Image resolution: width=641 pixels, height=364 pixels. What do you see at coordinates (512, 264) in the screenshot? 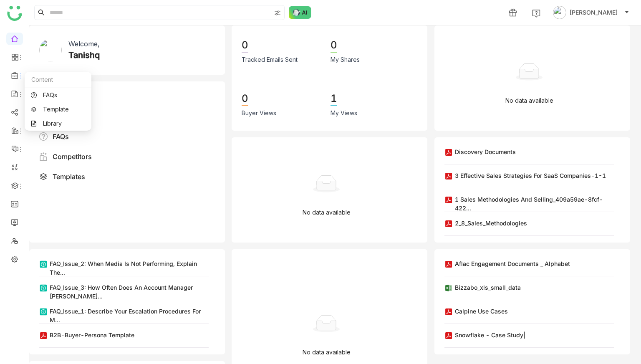
I see `div: Aflac Engagement Documents _ Alphabet` at bounding box center [512, 264].